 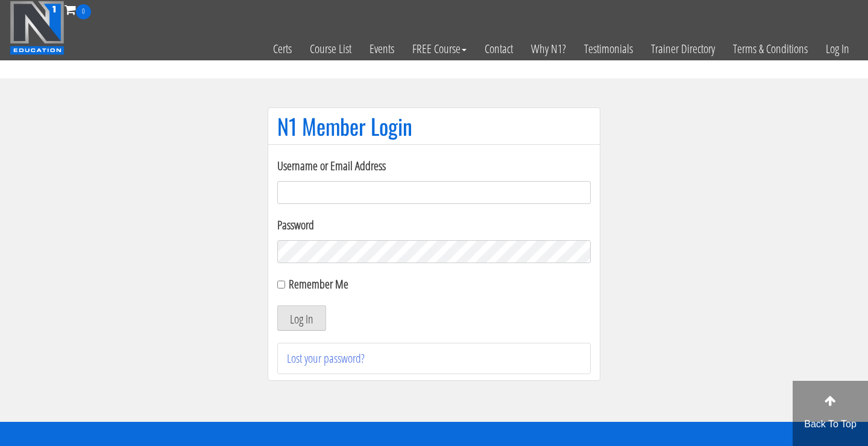 I want to click on a: Trainer Directory, so click(x=683, y=49).